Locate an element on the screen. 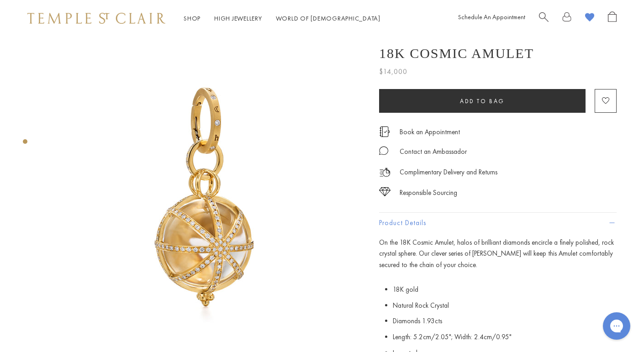 The height and width of the screenshot is (352, 644). button: Product Details is located at coordinates (498, 223).